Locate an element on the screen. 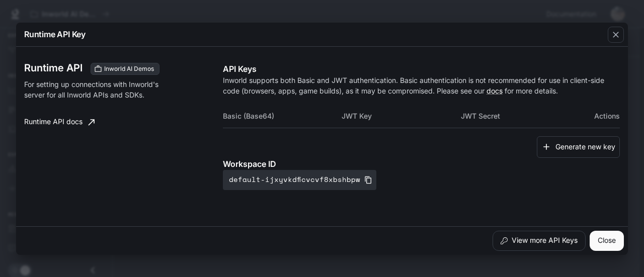 Image resolution: width=644 pixels, height=277 pixels. a: Runtime API docs is located at coordinates (60, 122).